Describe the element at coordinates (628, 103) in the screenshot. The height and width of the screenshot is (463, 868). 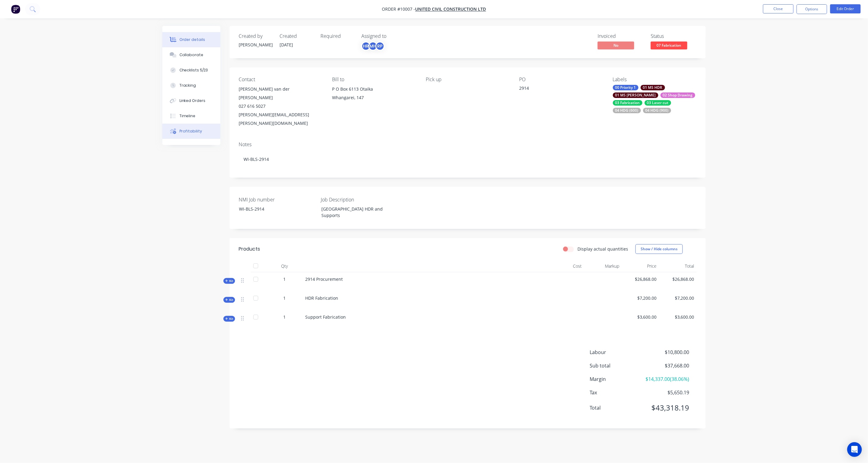
I see `div: 03 Fabrication` at that location.